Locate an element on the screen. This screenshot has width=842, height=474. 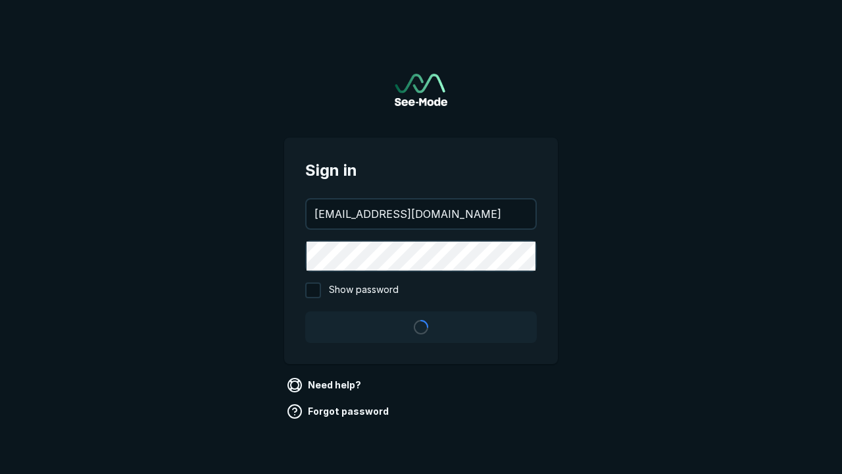
a: Need help? is located at coordinates (325, 385).